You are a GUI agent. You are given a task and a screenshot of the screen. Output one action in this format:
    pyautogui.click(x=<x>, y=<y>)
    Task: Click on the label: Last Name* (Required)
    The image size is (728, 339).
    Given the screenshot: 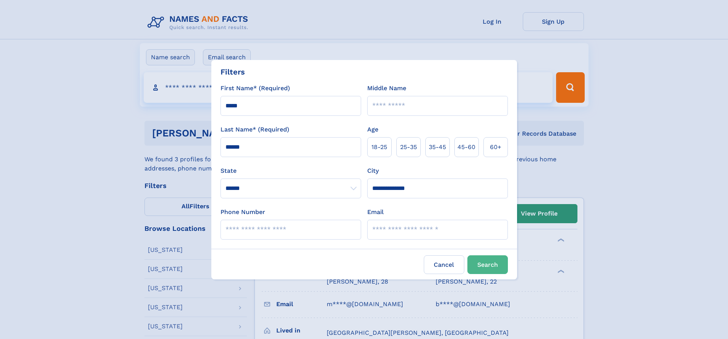 What is the action you would take?
    pyautogui.click(x=255, y=130)
    